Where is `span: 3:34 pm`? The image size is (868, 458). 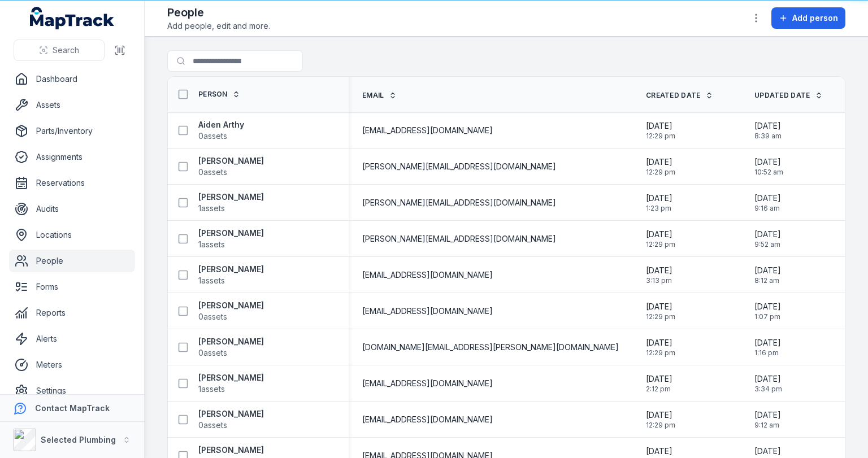
span: 3:34 pm is located at coordinates (767, 389).